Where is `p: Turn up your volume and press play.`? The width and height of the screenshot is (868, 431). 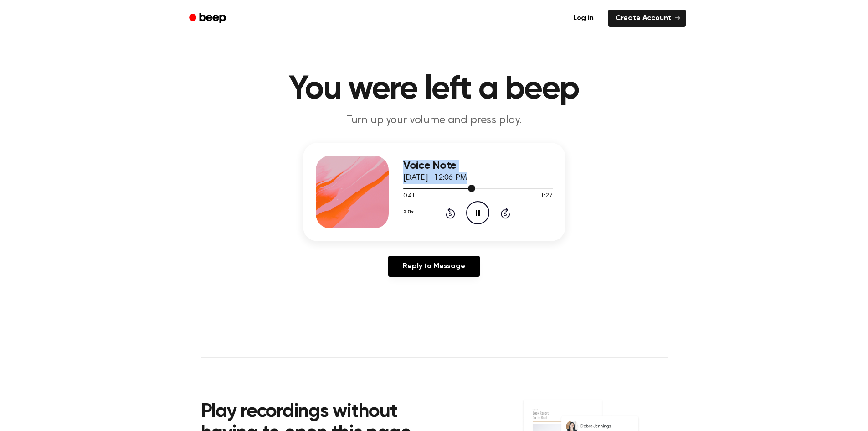 p: Turn up your volume and press play. is located at coordinates (434, 120).